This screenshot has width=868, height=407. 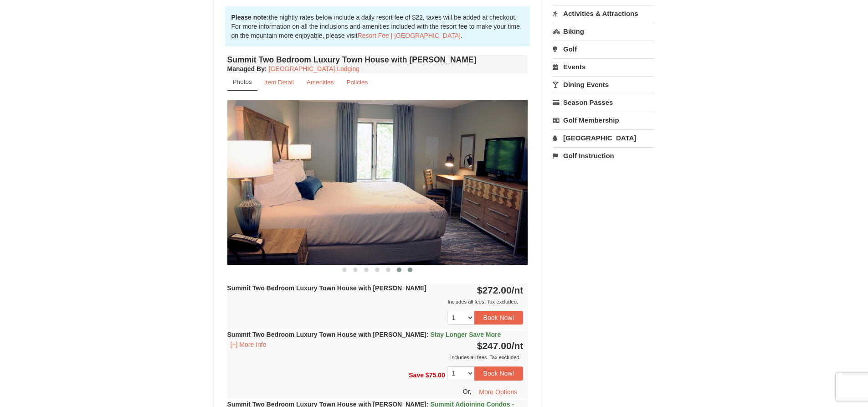 I want to click on span: $75.00, so click(x=435, y=375).